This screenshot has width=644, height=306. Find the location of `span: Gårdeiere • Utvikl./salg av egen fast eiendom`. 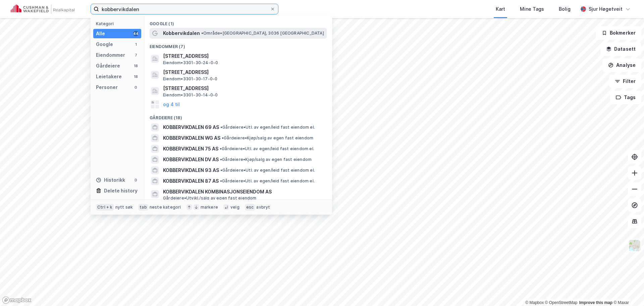

span: Gårdeiere • Utvikl./salg av egen fast eiendom is located at coordinates (210, 198).